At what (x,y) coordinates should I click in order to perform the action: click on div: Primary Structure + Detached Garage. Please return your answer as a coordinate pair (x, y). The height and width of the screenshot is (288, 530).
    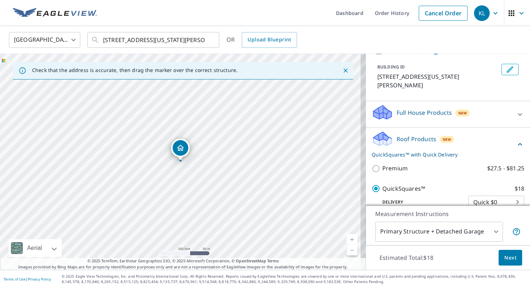
    Looking at the image, I should click on (439, 232).